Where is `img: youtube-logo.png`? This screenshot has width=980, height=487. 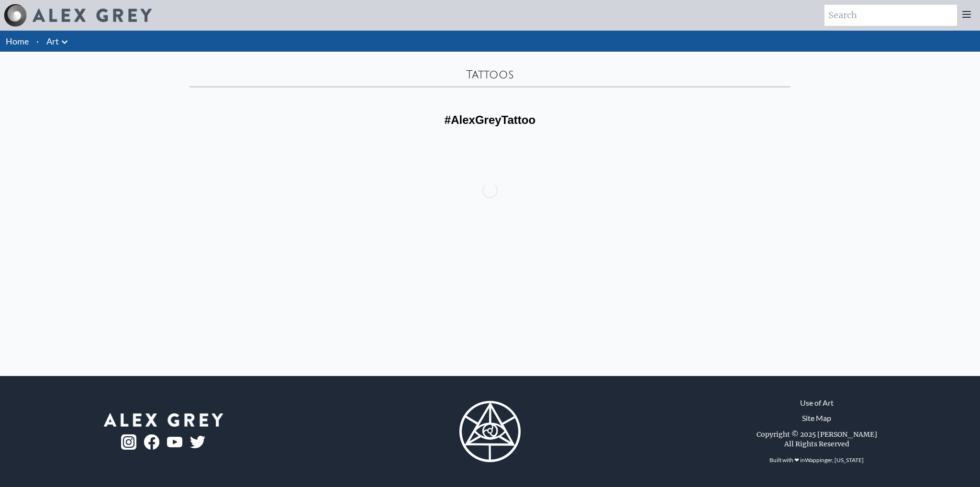 img: youtube-logo.png is located at coordinates (174, 442).